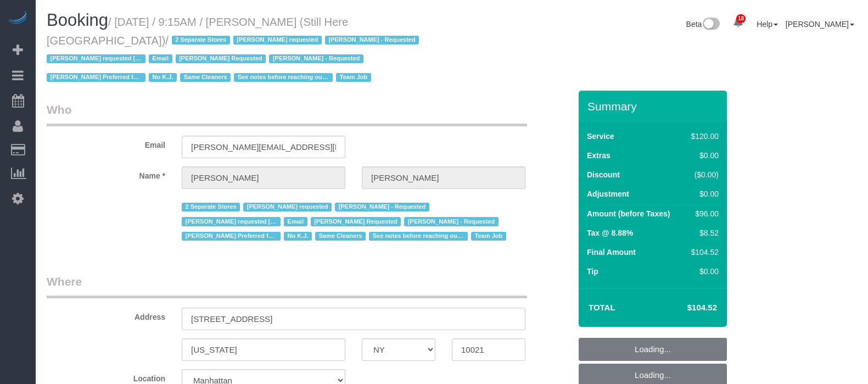 The image size is (868, 384). What do you see at coordinates (444, 178) in the screenshot?
I see `input: Last Name` at bounding box center [444, 178].